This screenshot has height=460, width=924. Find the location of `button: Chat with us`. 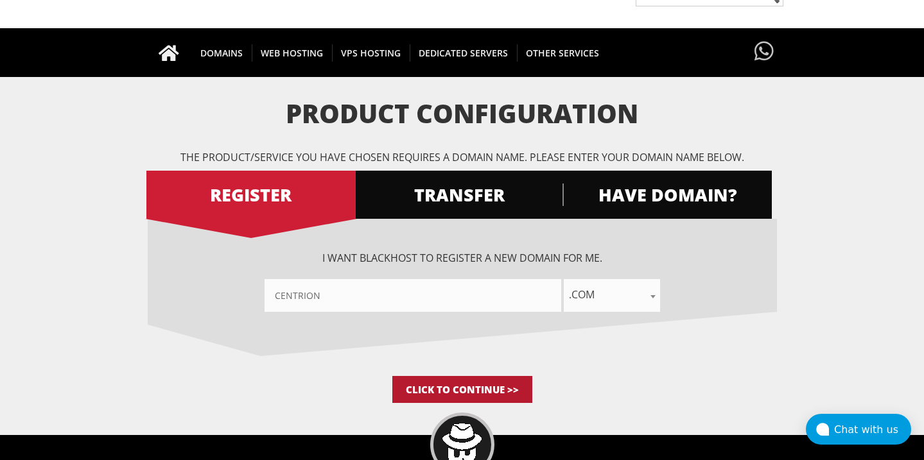

button: Chat with us is located at coordinates (858, 429).